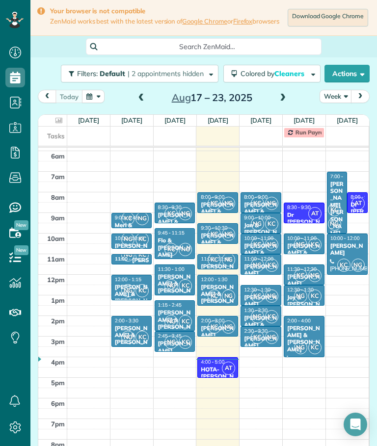 This screenshot has height=446, width=377. What do you see at coordinates (127, 320) in the screenshot?
I see `span: 2:00 - 3:30` at bounding box center [127, 320].